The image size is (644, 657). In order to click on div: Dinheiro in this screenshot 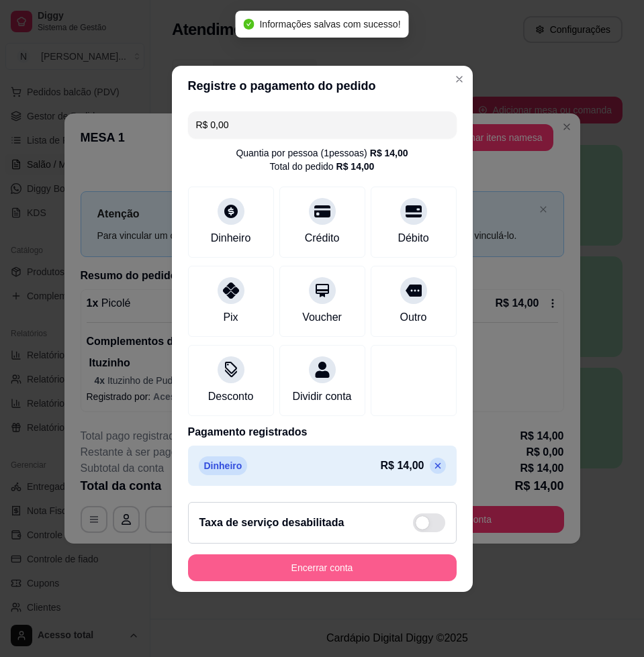, I will do `click(231, 238)`.